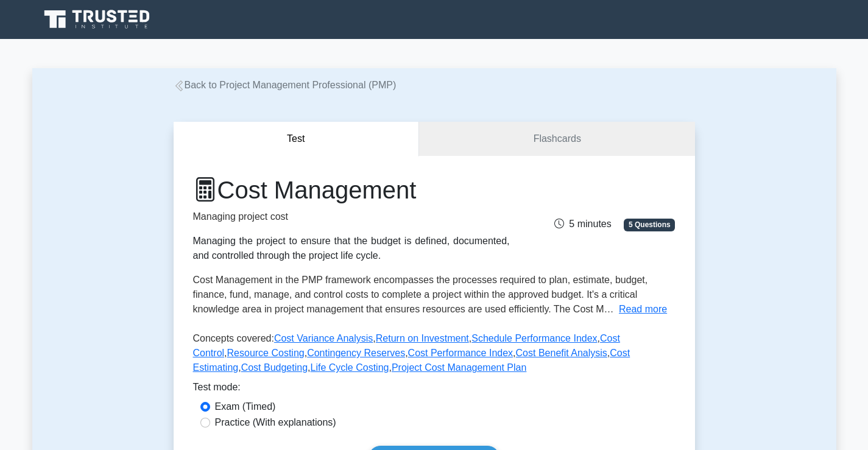 This screenshot has width=868, height=450. Describe the element at coordinates (434, 355) in the screenshot. I see `p: Concepts covered: , , , , , , , , , , ,` at that location.